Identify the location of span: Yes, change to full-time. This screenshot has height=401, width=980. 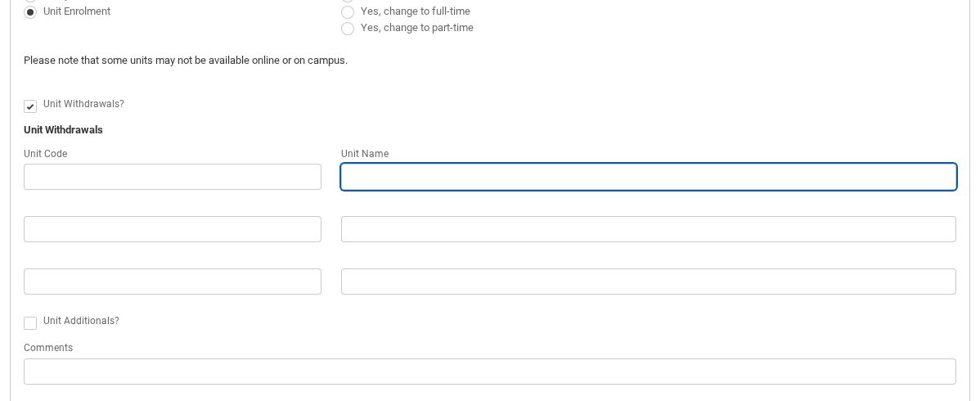
(415, 11).